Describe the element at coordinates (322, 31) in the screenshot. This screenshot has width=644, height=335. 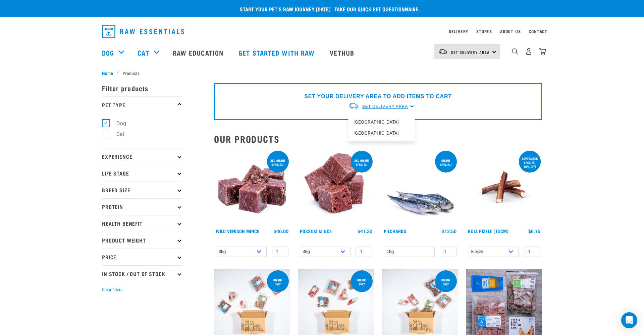
I see `nav: dropdown navigation` at that location.